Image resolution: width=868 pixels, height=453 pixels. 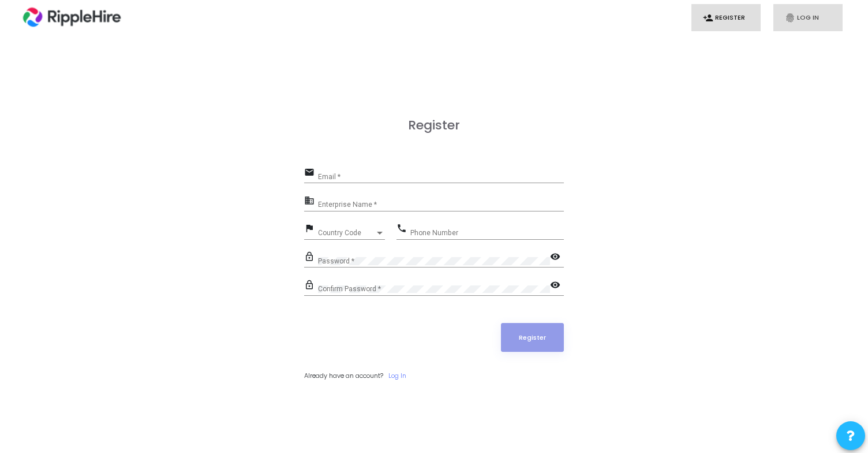 What do you see at coordinates (708, 18) in the screenshot?
I see `i: person_add` at bounding box center [708, 18].